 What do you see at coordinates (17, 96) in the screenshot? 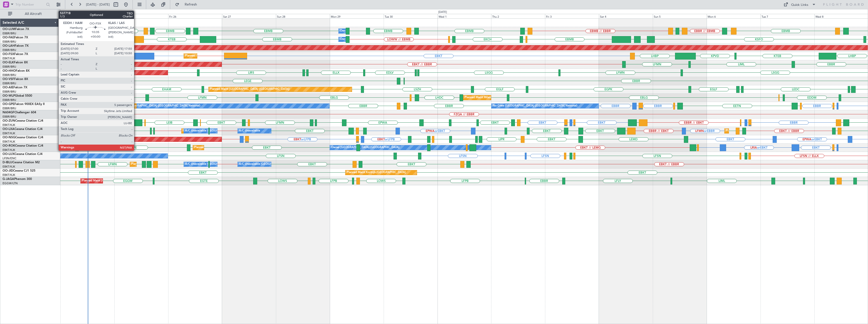
I see `a: OO-WLPGlobal 5500` at bounding box center [17, 96].